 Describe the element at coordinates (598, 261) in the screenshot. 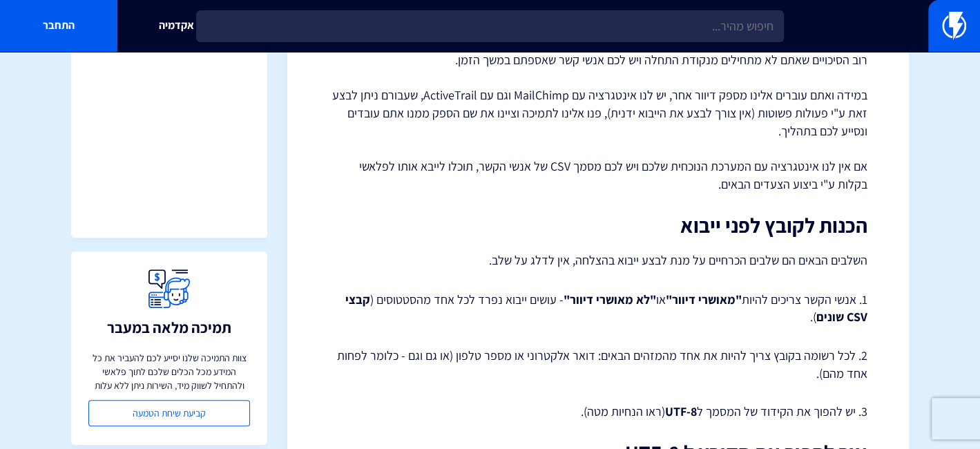

I see `p: השלבים הבאים הם שלבים הכרחיים על מנת לבצע ייבוא בהצלחה, אין לדלג על שלב.` at that location.